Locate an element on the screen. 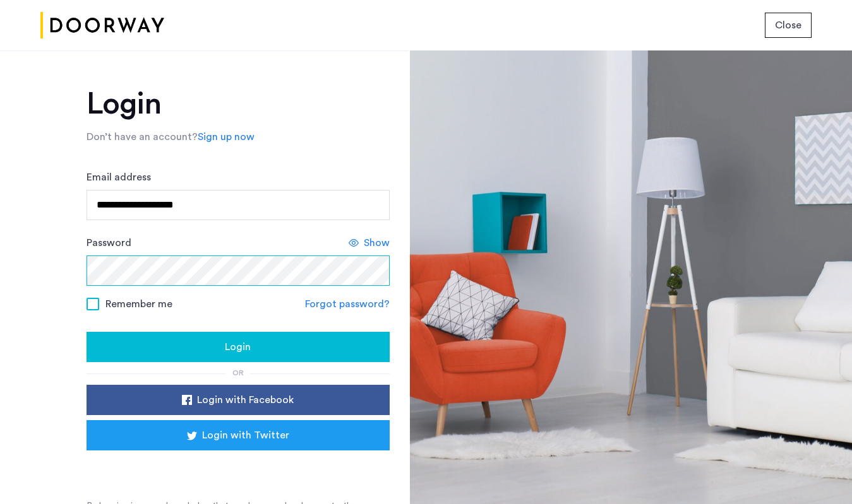  label: Email address is located at coordinates (119, 177).